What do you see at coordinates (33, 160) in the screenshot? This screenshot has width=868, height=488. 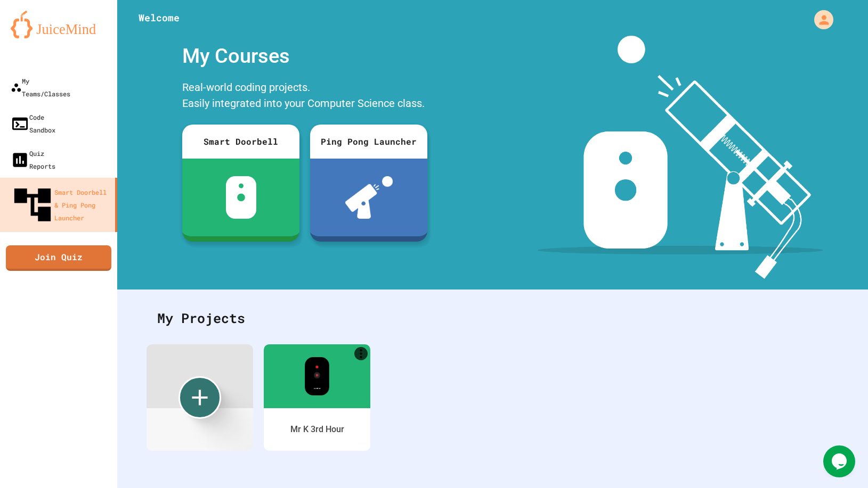 I see `div: Quiz Reports` at bounding box center [33, 160].